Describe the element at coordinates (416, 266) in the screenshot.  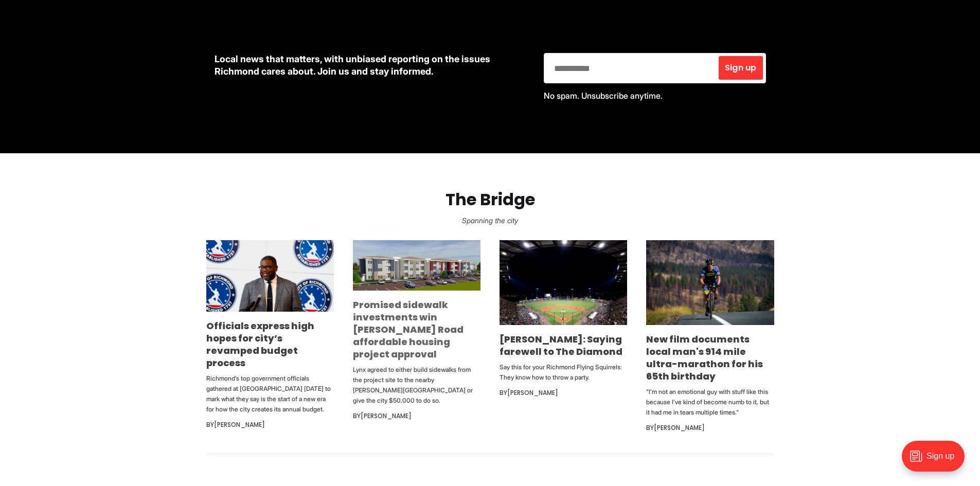
I see `img: Promised sidewalk investments win Snead Road affordable housing project approval` at that location.